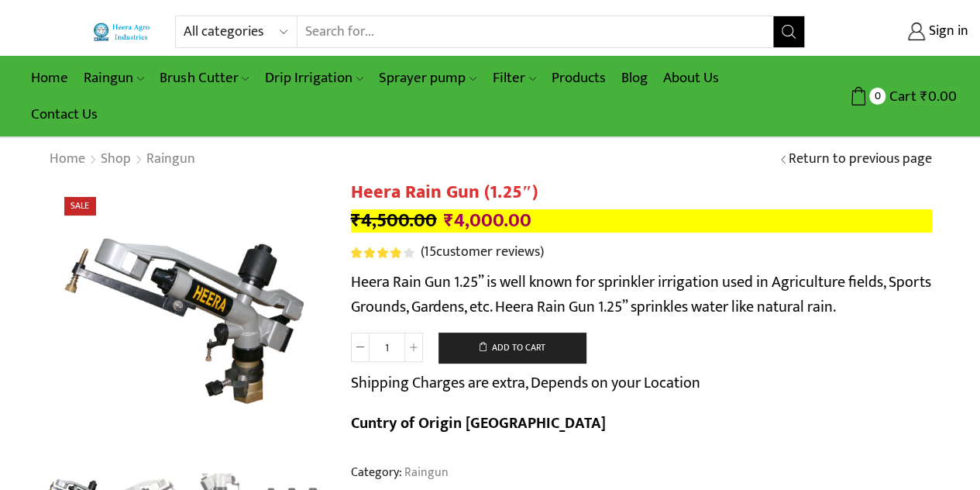 The width and height of the screenshot is (980, 490). Describe the element at coordinates (427, 77) in the screenshot. I see `a: Sprayer pump` at that location.